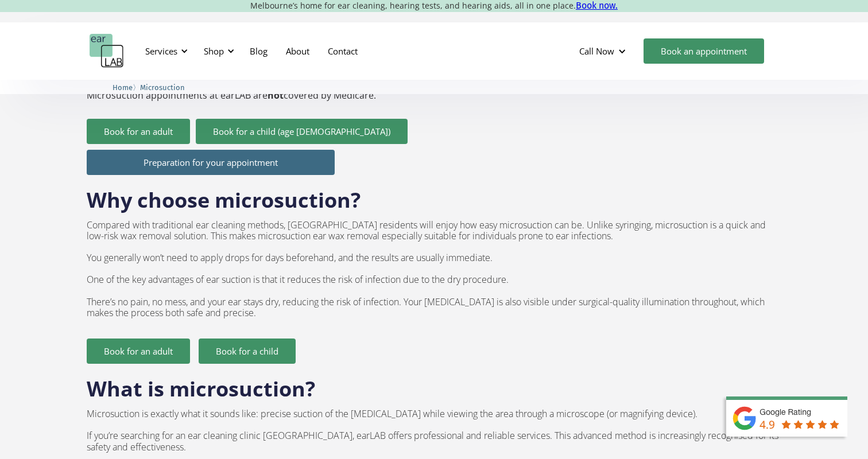 This screenshot has width=868, height=459. I want to click on a: home, so click(106, 51).